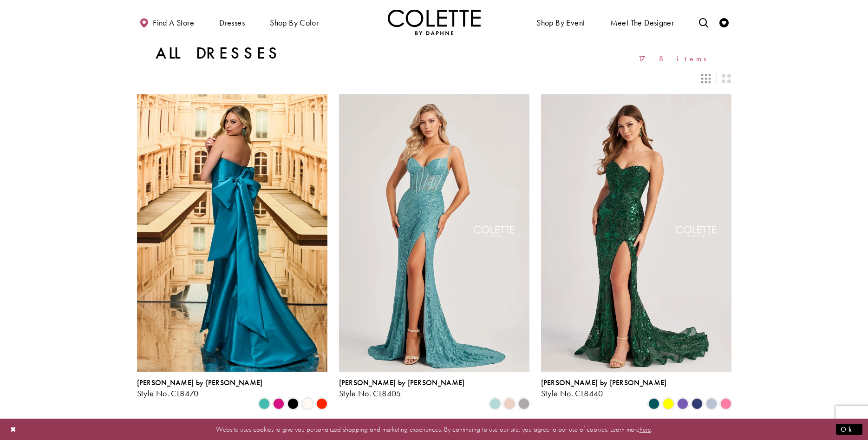 Image resolution: width=868 pixels, height=440 pixels. I want to click on h1: All Dresses, so click(218, 54).